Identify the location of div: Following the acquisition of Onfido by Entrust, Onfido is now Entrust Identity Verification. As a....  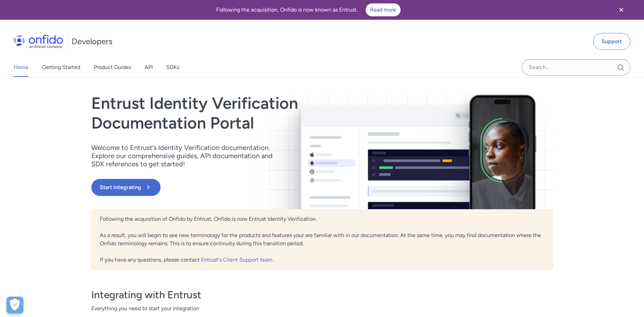
(322, 239).